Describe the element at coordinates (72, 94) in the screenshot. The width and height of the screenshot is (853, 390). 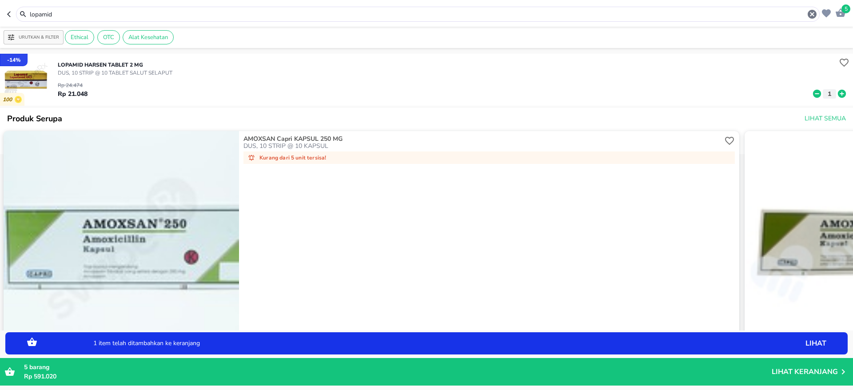
I see `p: Rp 21.048` at that location.